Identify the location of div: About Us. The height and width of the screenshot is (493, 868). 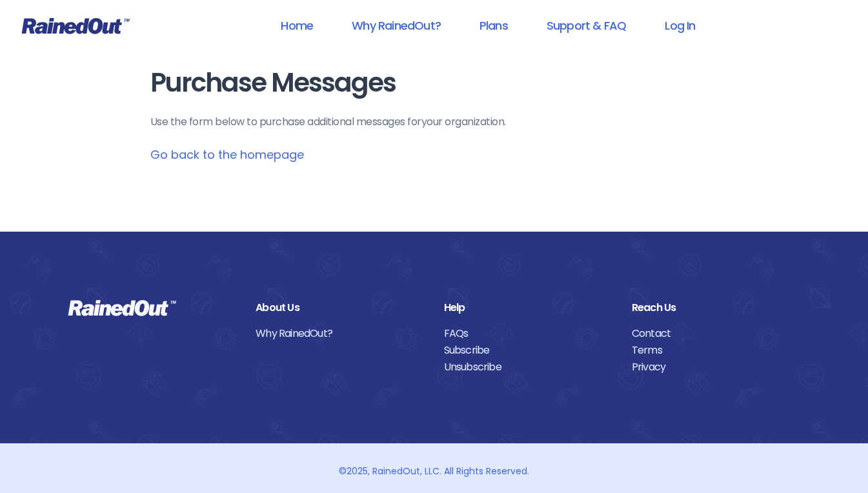
(340, 308).